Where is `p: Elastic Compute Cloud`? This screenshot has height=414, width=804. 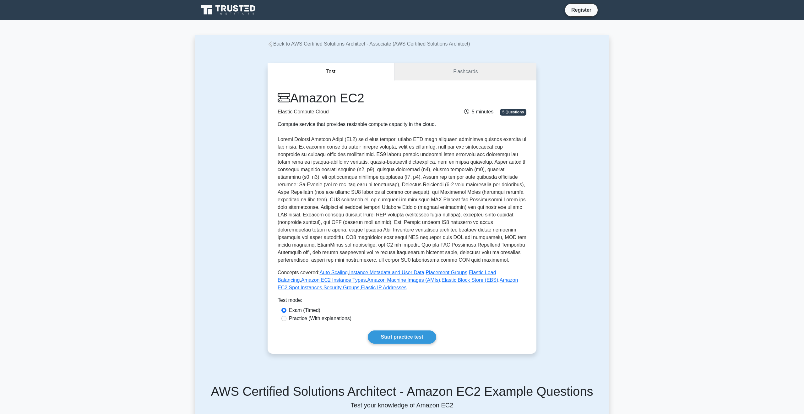
p: Elastic Compute Cloud is located at coordinates (360, 112).